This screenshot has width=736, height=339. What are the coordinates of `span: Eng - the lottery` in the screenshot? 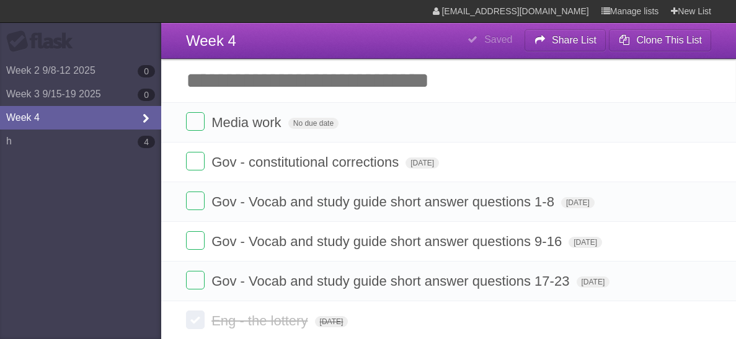 It's located at (261, 320).